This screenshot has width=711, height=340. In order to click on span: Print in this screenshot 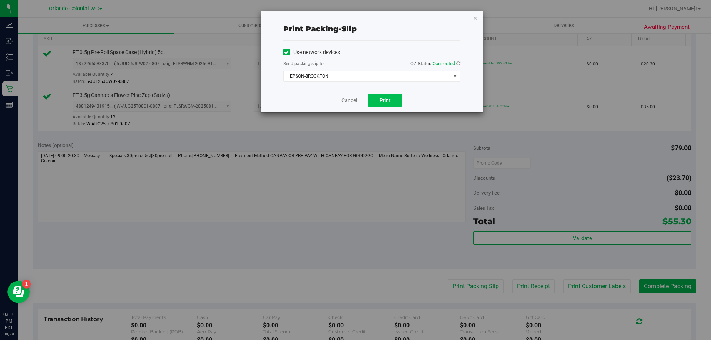, I will do `click(385, 100)`.